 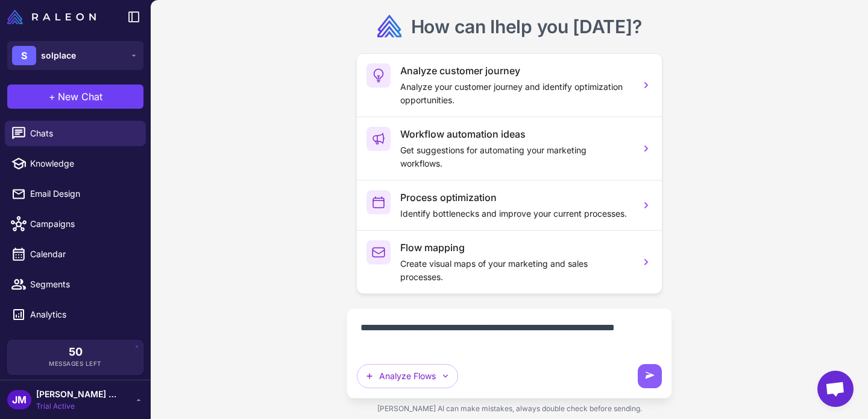 What do you see at coordinates (83, 133) in the screenshot?
I see `span: Chats` at bounding box center [83, 133].